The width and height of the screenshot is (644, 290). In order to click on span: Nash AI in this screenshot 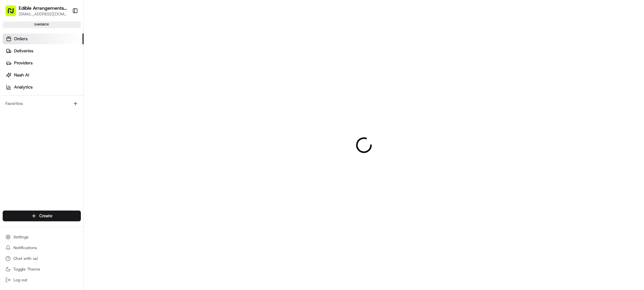, I will do `click(22, 75)`.